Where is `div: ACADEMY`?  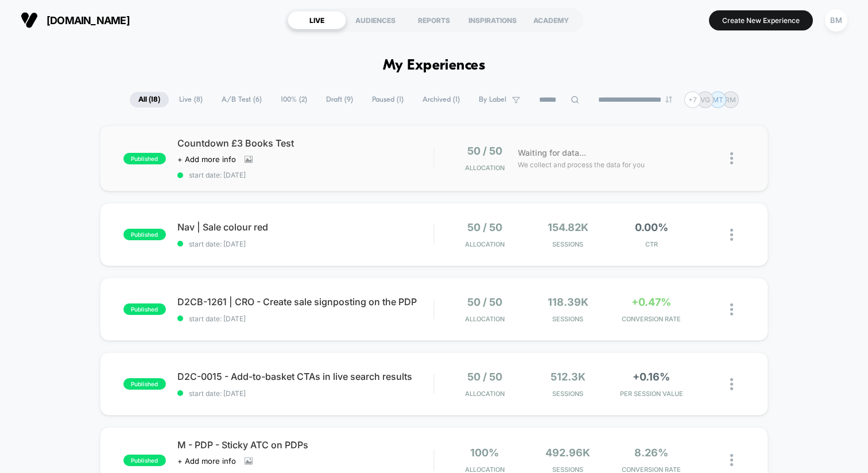 div: ACADEMY is located at coordinates (551, 20).